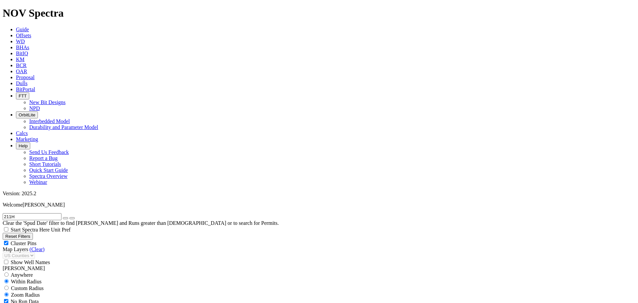 The height and width of the screenshot is (303, 638). I want to click on a: Marketing, so click(27, 139).